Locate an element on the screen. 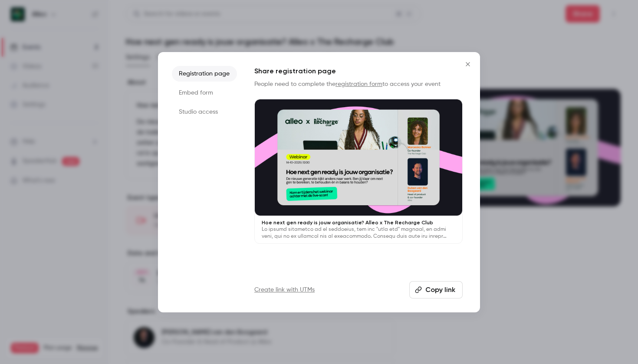 The height and width of the screenshot is (364, 638). li: Registration page is located at coordinates (204, 74).